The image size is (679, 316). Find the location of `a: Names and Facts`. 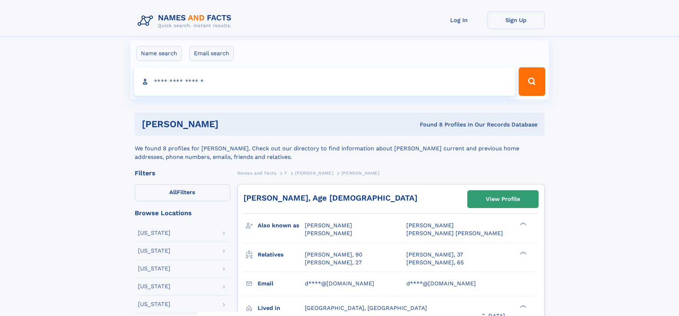

a: Names and Facts is located at coordinates (257, 173).